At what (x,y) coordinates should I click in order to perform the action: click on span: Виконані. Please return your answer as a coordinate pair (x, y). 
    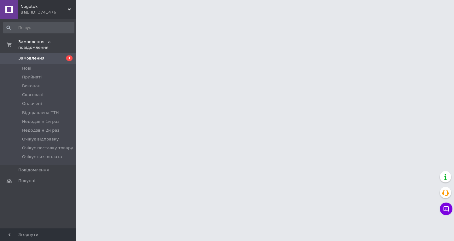
    Looking at the image, I should click on (32, 86).